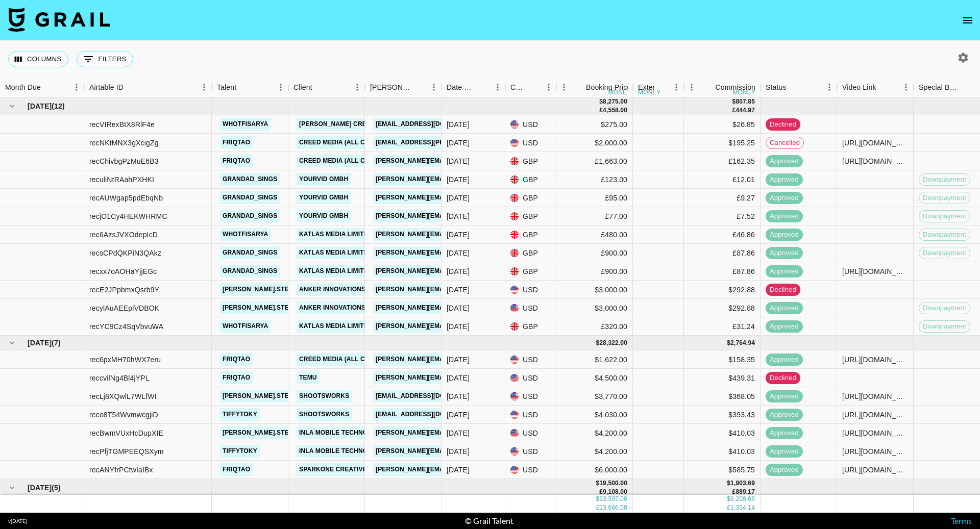  I want to click on div: £9.27, so click(722, 198).